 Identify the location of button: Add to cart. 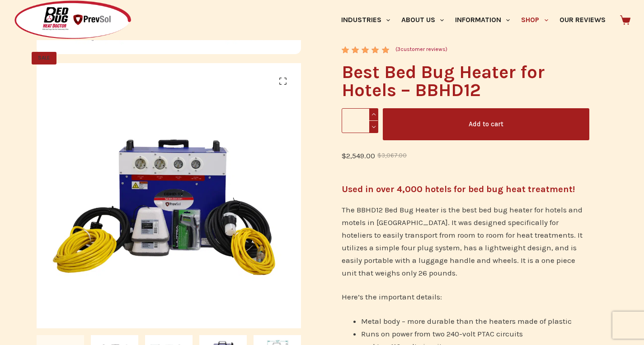
(486, 124).